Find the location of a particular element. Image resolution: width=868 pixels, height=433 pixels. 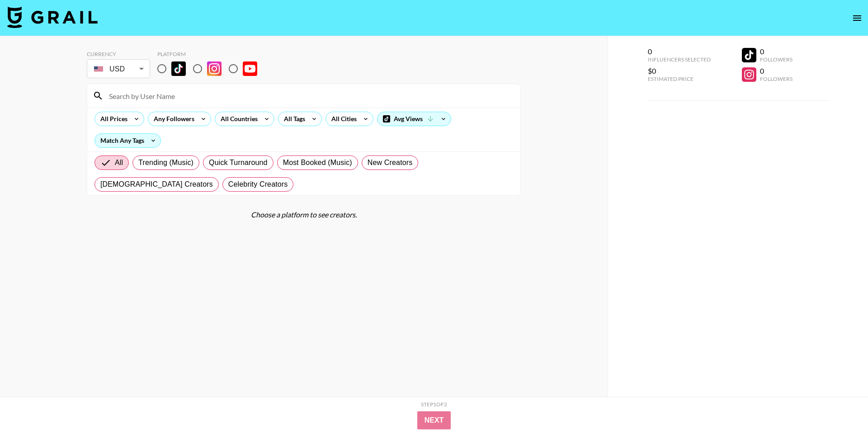

div: Platform is located at coordinates (211, 54).